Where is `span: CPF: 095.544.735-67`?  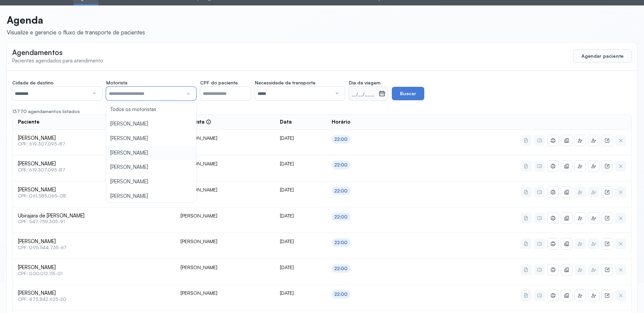 span: CPF: 095.544.735-67 is located at coordinates (93, 247).